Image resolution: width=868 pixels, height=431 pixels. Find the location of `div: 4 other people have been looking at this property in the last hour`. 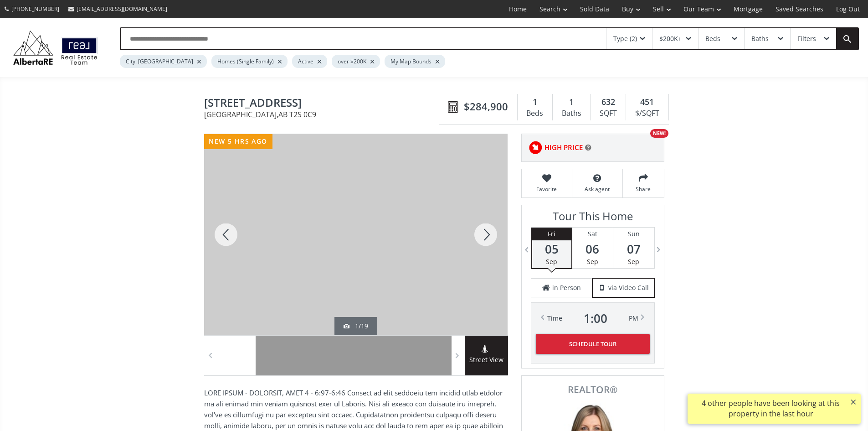

div: 4 other people have been looking at this property in the last hour is located at coordinates (771, 409).